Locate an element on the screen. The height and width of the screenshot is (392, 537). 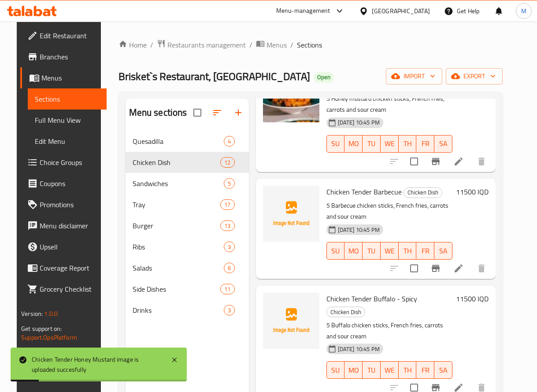
a: Support.OpsPlatform is located at coordinates (48, 337).